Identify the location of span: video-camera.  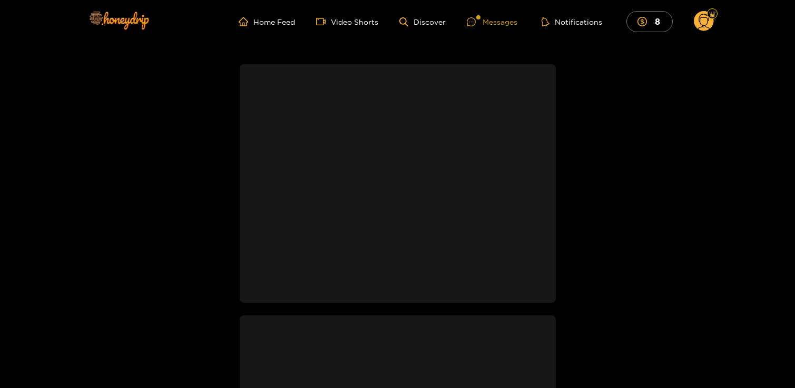
(323, 22).